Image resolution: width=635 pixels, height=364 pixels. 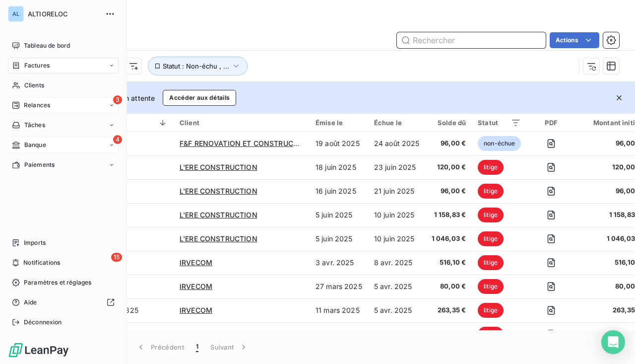 What do you see at coordinates (39, 350) in the screenshot?
I see `img: Logo LeanPay` at bounding box center [39, 350].